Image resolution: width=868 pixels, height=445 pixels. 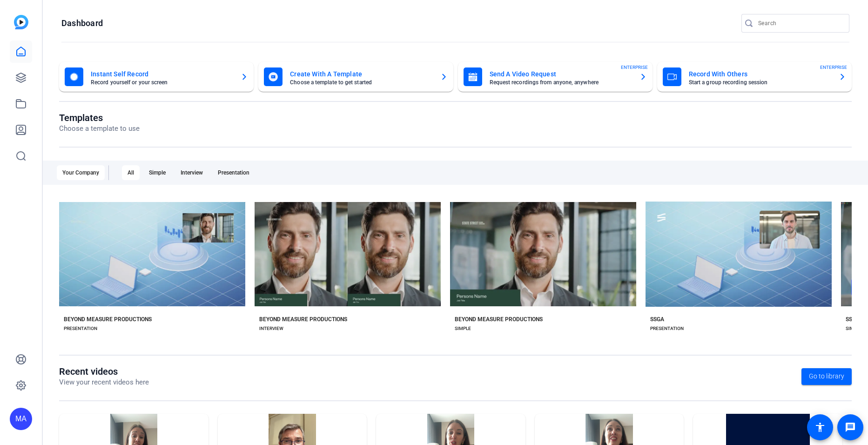 I want to click on input: Search, so click(x=800, y=23).